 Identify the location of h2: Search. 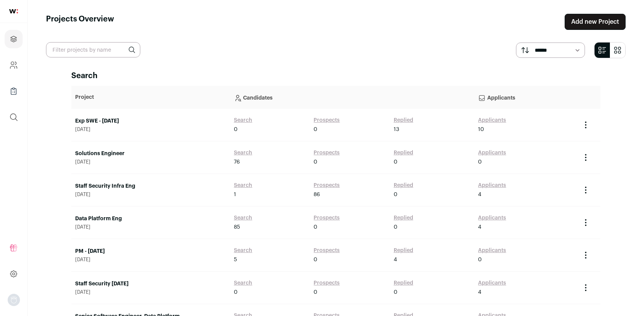
(336, 76).